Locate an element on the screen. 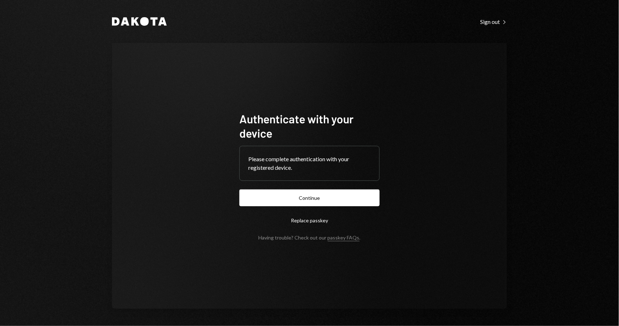  button: Continue is located at coordinates (309, 198).